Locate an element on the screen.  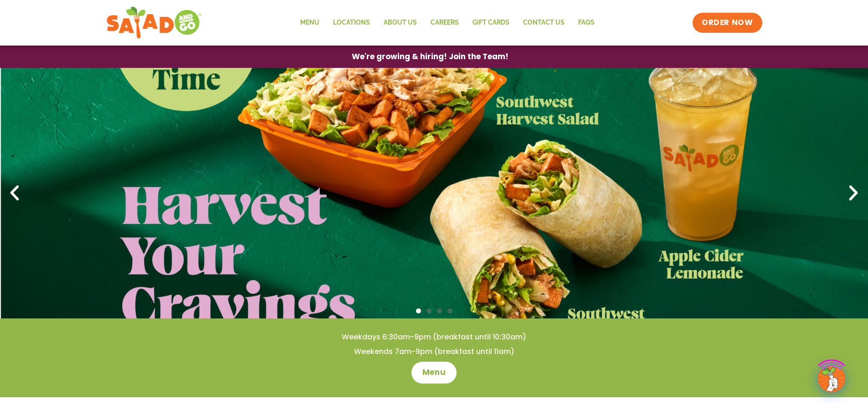
a: Contact Us is located at coordinates (543, 23).